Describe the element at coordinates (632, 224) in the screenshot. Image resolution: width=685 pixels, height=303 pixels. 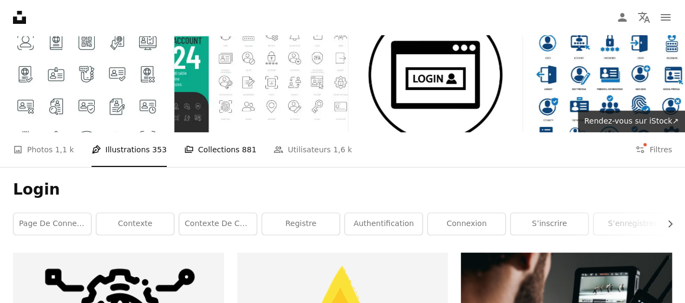
I see `a: s’enregistrer` at that location.